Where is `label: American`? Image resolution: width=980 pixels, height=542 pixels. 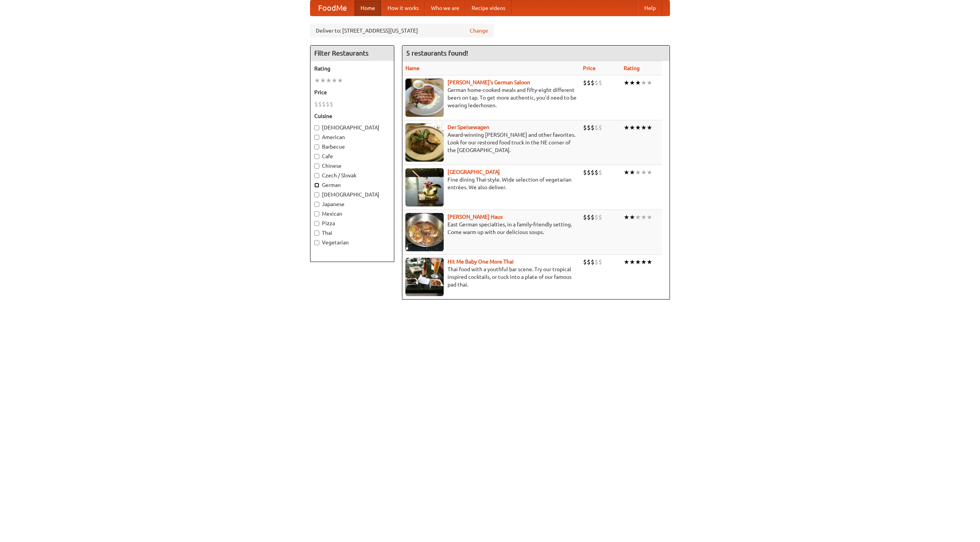 label: American is located at coordinates (352, 137).